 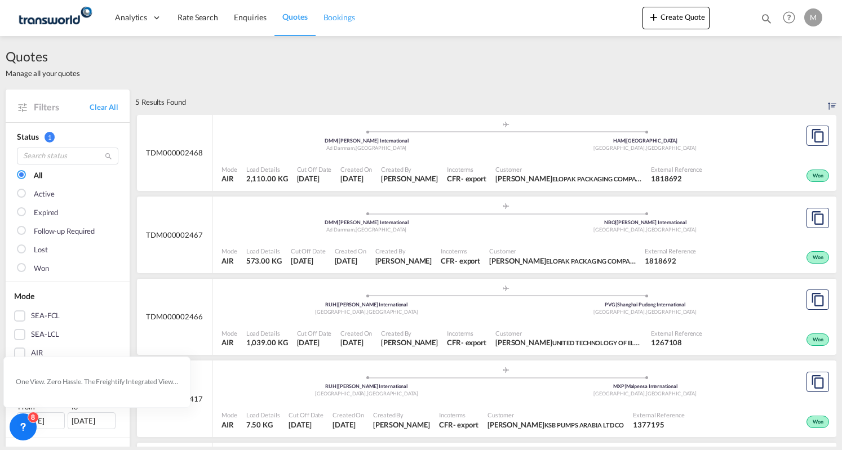 I want to click on span: ELOPAK PACKAGING COMPANY LLC, so click(x=604, y=179).